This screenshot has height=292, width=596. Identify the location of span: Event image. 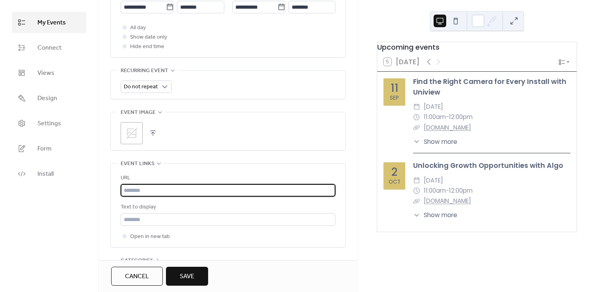
(138, 113).